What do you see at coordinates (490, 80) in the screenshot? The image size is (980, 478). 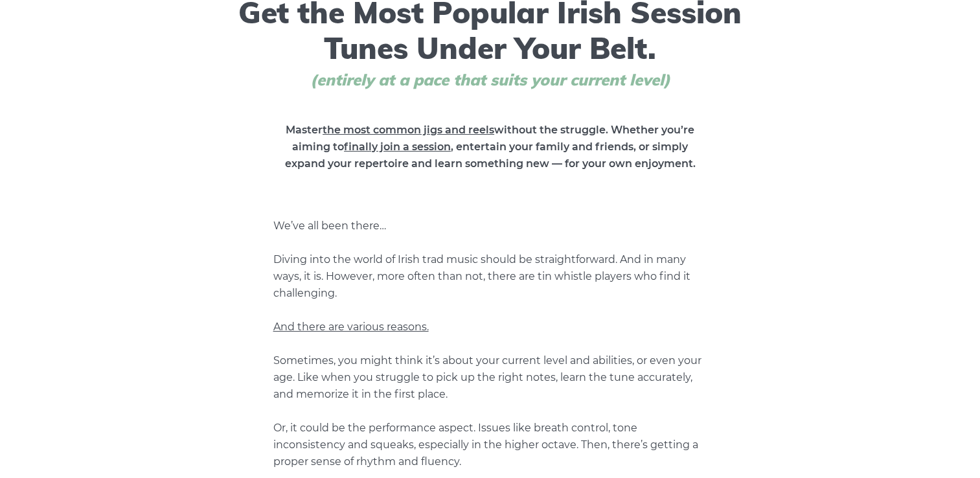 I see `span: (entirely at a pace that suits your current level)` at bounding box center [490, 80].